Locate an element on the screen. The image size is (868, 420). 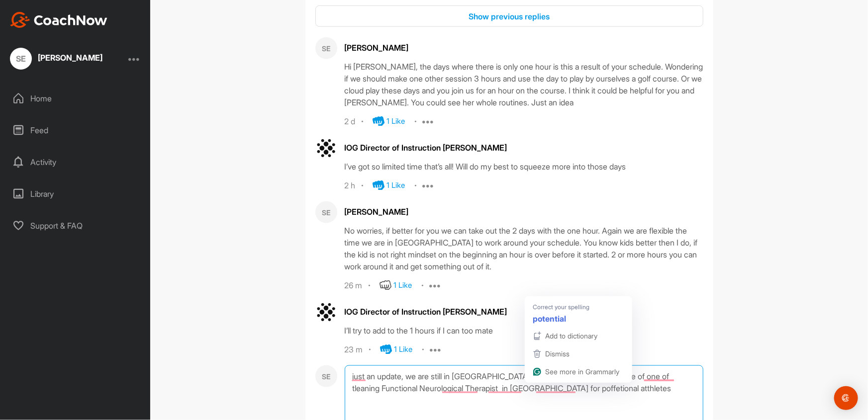
button: Show previous replies is located at coordinates (510, 16).